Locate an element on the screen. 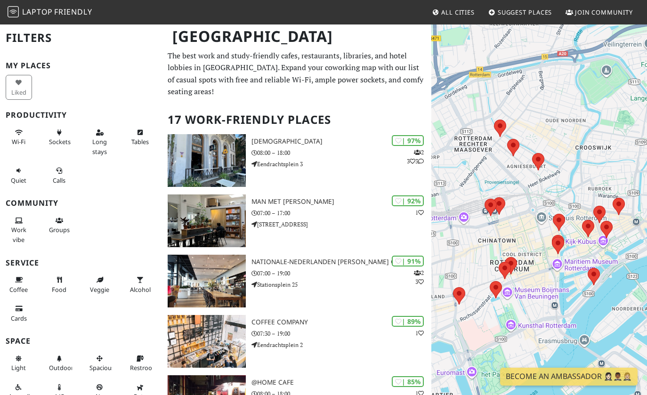 The height and width of the screenshot is (395, 647). button: Spacious is located at coordinates (100, 363).